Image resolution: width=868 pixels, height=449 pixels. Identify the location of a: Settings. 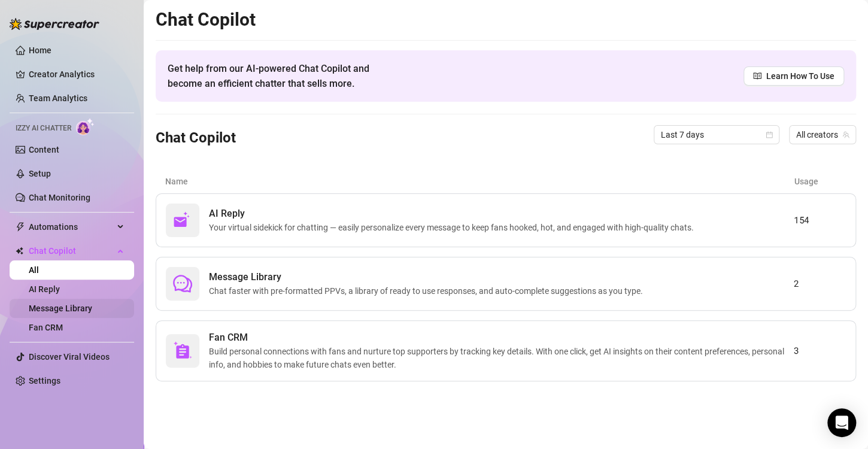
(44, 381).